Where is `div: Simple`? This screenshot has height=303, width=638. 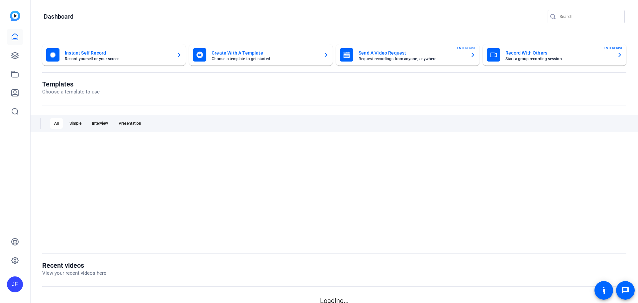
div: Simple is located at coordinates (75, 123).